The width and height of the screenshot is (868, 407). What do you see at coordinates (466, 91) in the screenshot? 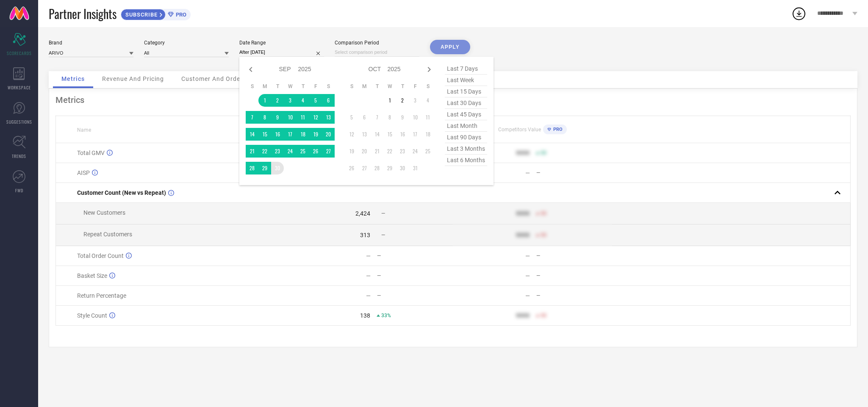
I see `span: last 15 days` at bounding box center [466, 91].